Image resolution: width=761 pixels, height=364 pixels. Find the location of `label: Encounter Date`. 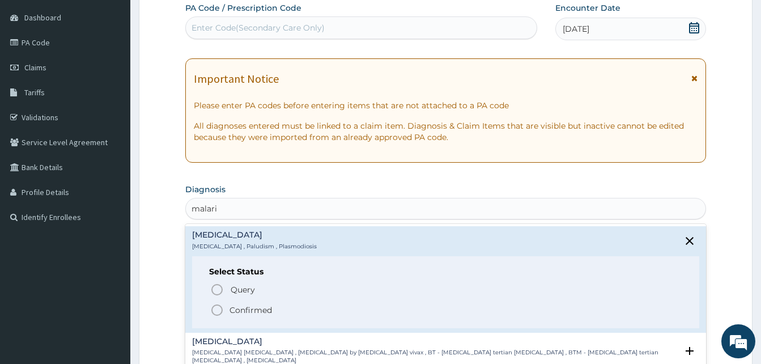

label: Encounter Date is located at coordinates (588, 8).